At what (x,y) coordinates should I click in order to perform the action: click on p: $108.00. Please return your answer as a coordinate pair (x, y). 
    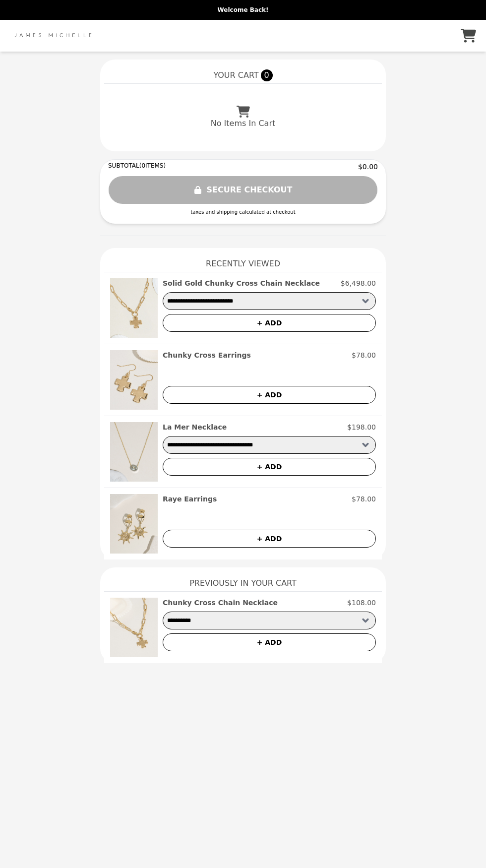
    Looking at the image, I should click on (362, 603).